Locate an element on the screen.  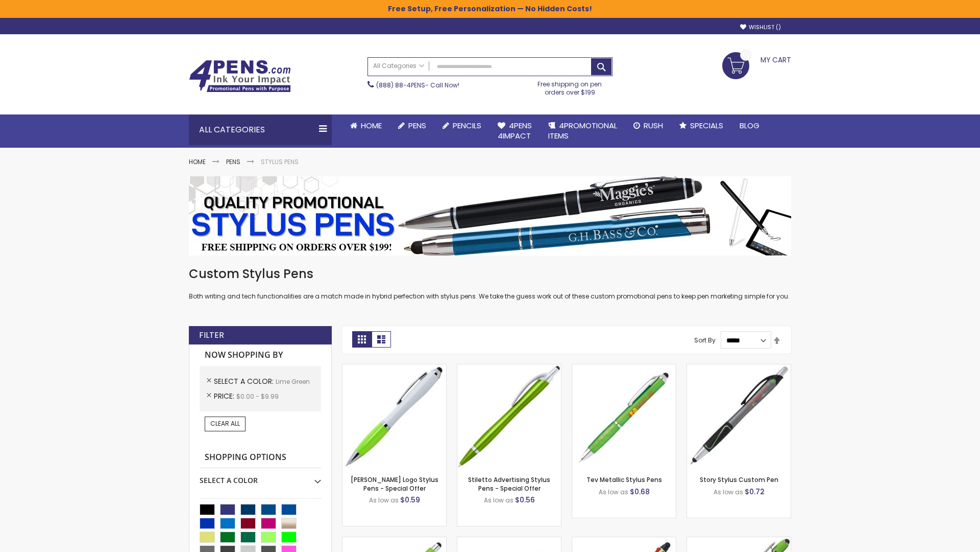
a: 4Pens4impact is located at coordinates (515, 130).